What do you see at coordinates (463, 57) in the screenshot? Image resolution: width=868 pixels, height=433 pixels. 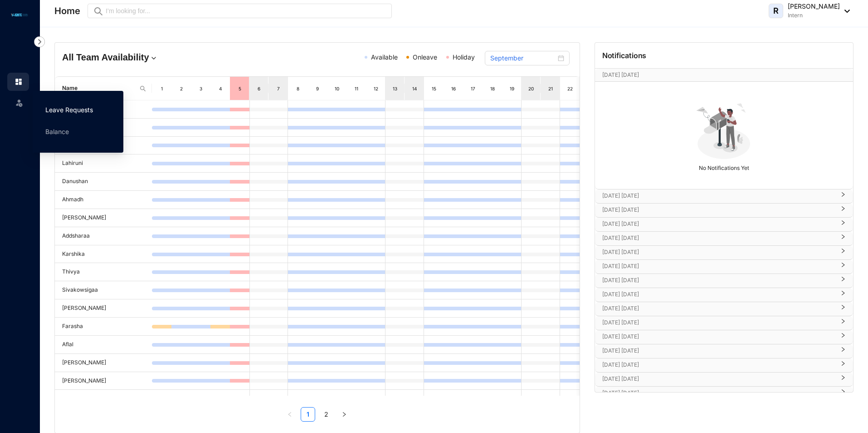 I see `span: Holiday` at bounding box center [463, 57].